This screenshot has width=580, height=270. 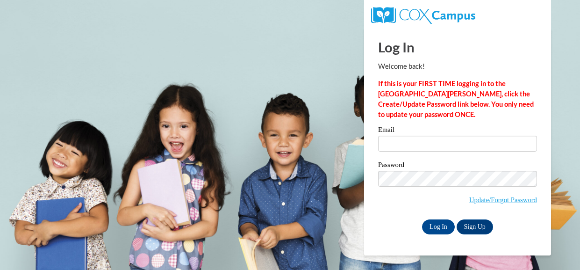 What do you see at coordinates (458, 166) in the screenshot?
I see `label: Password` at bounding box center [458, 166].